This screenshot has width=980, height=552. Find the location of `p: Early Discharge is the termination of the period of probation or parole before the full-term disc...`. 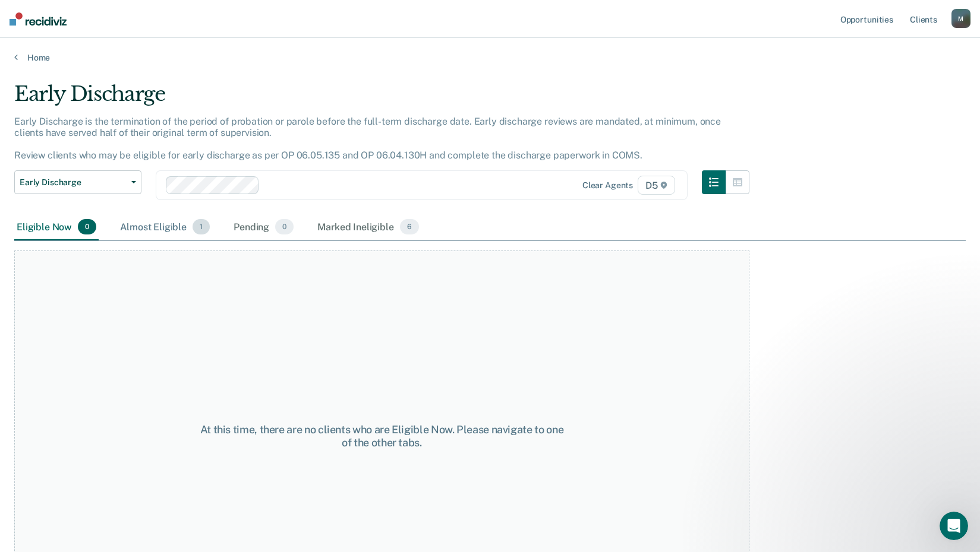

p: Early Discharge is the termination of the period of probation or parole before the full-term disc... is located at coordinates (367, 138).